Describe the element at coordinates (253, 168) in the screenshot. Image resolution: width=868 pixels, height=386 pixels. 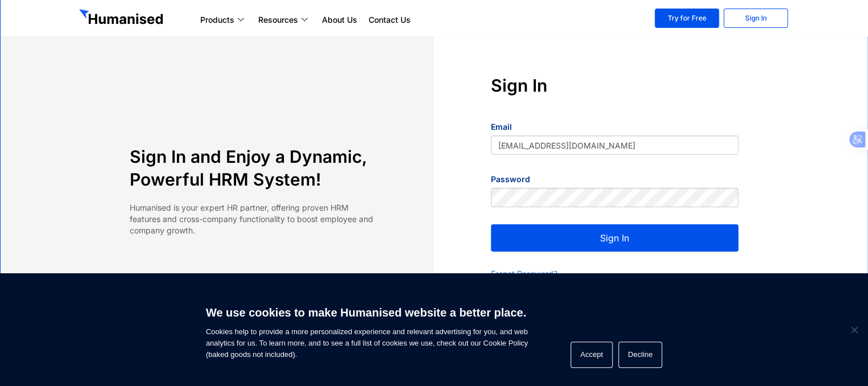
I see `h4: Sign In and Enjoy a Dynamic, Powerful HRM System!` at that location.